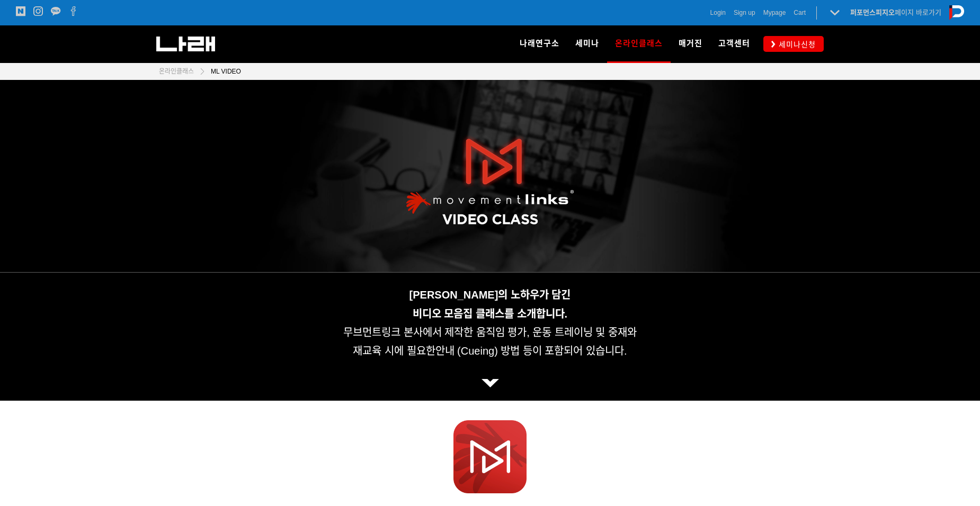  What do you see at coordinates (799, 13) in the screenshot?
I see `span: Cart` at bounding box center [799, 13].